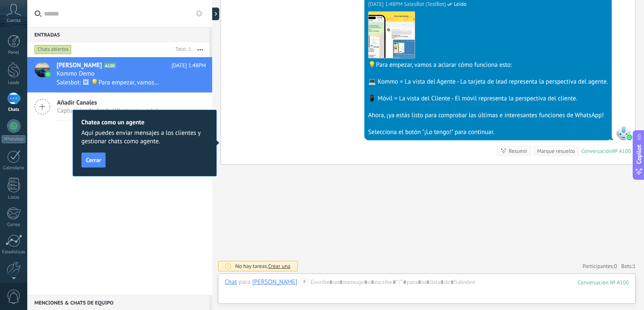  What do you see at coordinates (107, 102) in the screenshot?
I see `span: Añadir Canales` at bounding box center [107, 102].